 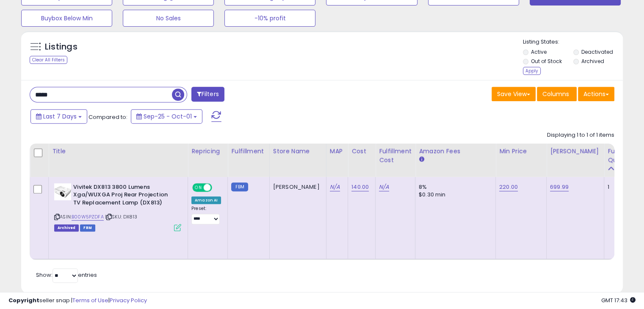 I want to click on span: Last 7 Days, so click(x=60, y=117).